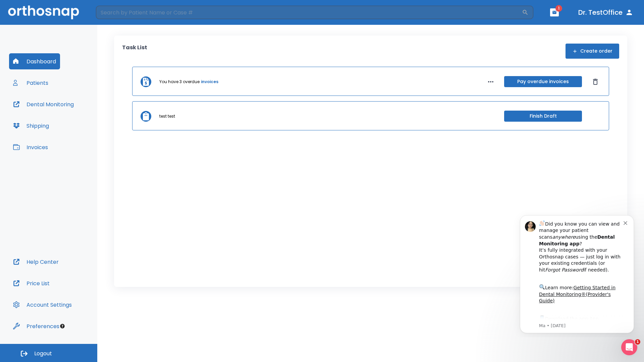 This screenshot has width=644, height=362. Describe the element at coordinates (36, 262) in the screenshot. I see `a: Help Center` at that location.